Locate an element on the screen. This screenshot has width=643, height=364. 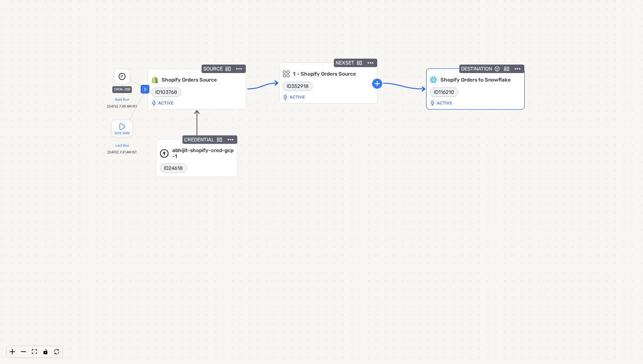
span: RUN NOW is located at coordinates (122, 134).